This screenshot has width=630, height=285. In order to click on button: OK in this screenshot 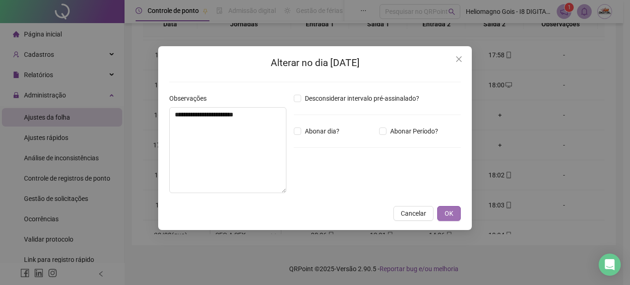, I will do `click(449, 213)`.